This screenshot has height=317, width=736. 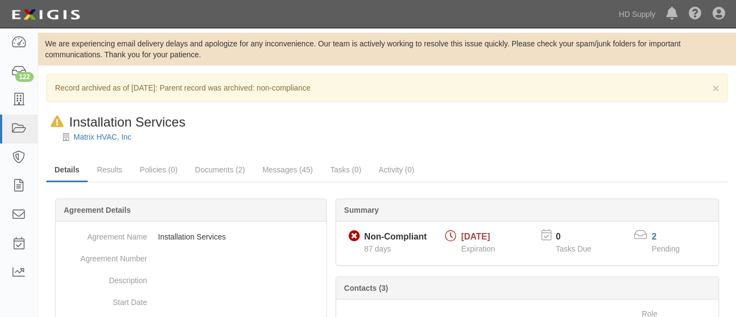 I want to click on span: Tasks Due, so click(x=573, y=249).